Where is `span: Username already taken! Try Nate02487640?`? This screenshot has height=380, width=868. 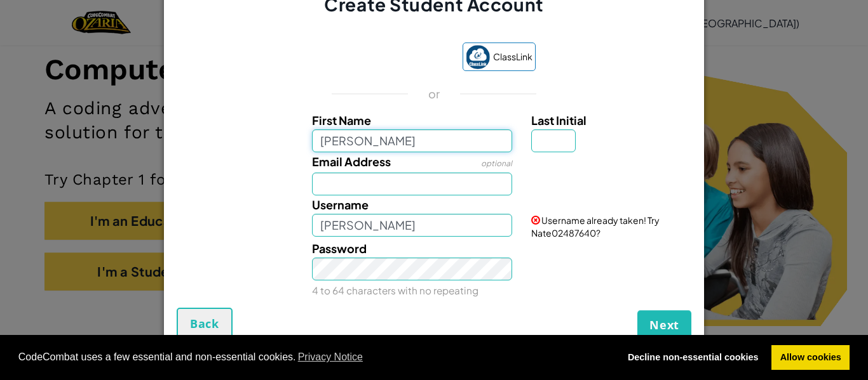 span: Username already taken! Try Nate02487640? is located at coordinates (595, 227).